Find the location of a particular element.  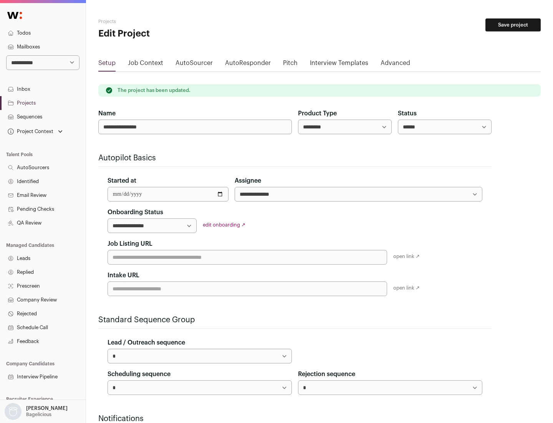

h2: Autopilot Basics is located at coordinates (295, 158).